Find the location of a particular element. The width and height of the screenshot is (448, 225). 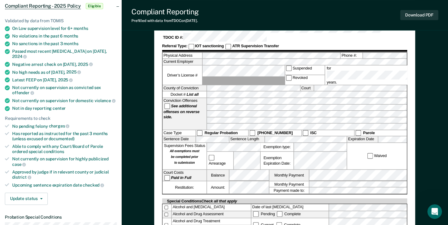

span: Docket # is located at coordinates (185, 94).